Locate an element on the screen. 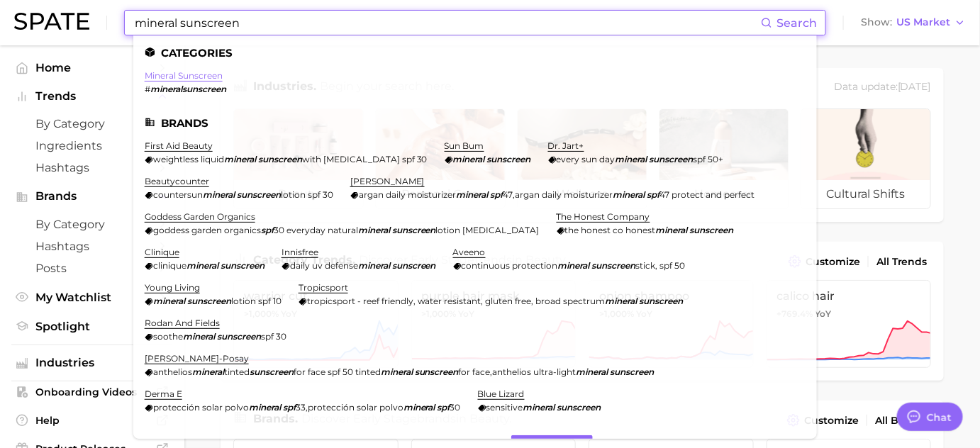  a: dr. jart+ is located at coordinates (566, 146).